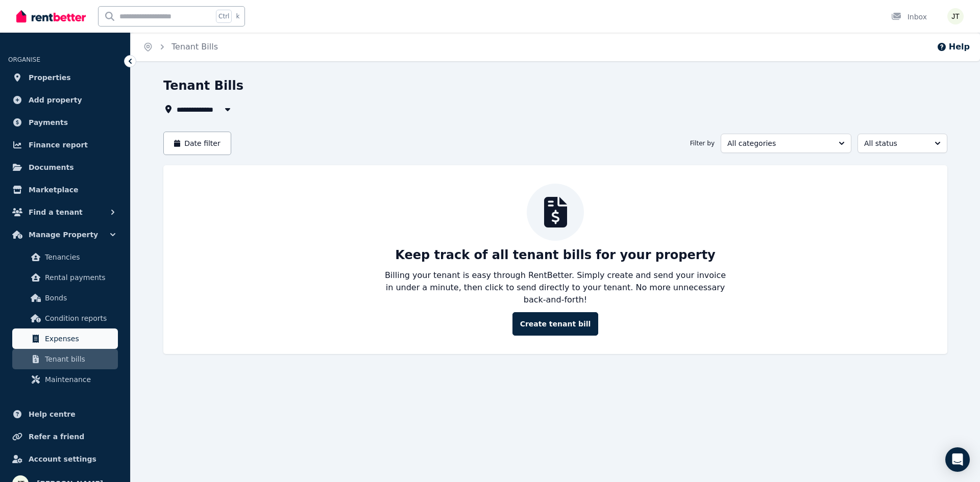 Image resolution: width=980 pixels, height=482 pixels. What do you see at coordinates (703, 143) in the screenshot?
I see `span: Filter by` at bounding box center [703, 143].